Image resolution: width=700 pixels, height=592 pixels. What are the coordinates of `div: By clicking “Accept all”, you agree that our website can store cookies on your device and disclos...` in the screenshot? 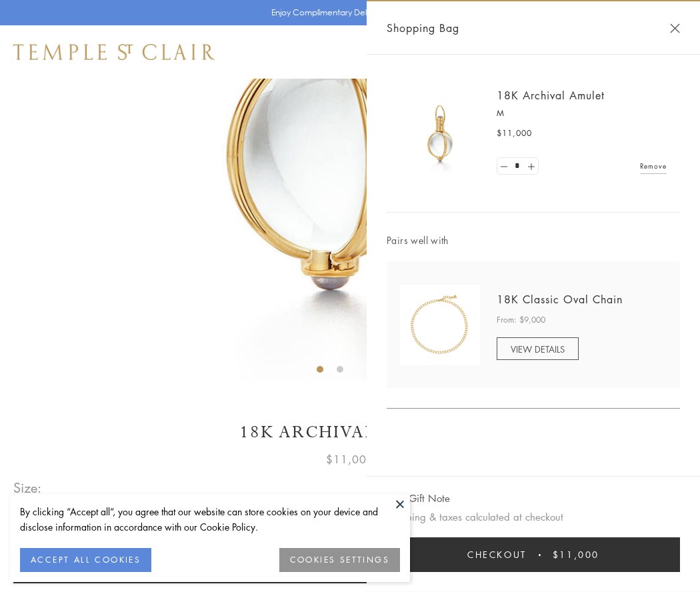 It's located at (210, 519).